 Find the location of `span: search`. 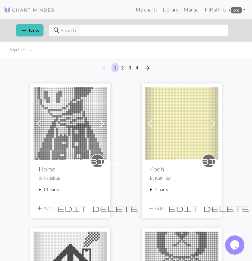

span: search is located at coordinates (57, 30).